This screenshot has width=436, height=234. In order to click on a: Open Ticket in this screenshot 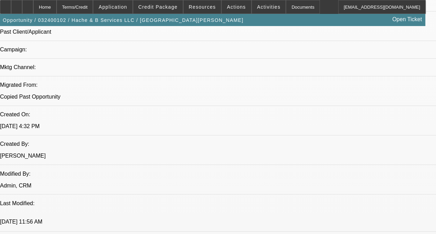, I will do `click(407, 19)`.